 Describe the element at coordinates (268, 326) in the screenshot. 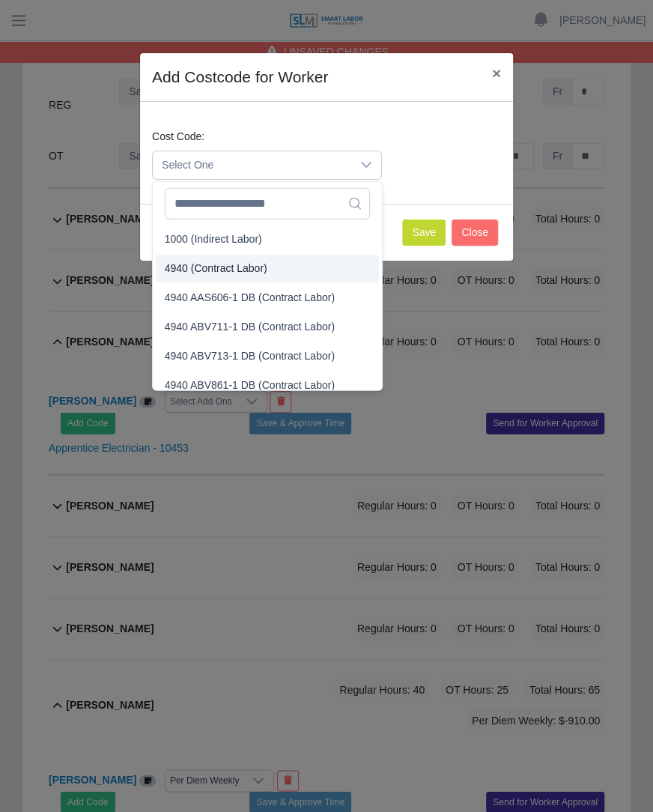

I see `li: 4940 ABV711-1 DB (Contract Labor)` at that location.